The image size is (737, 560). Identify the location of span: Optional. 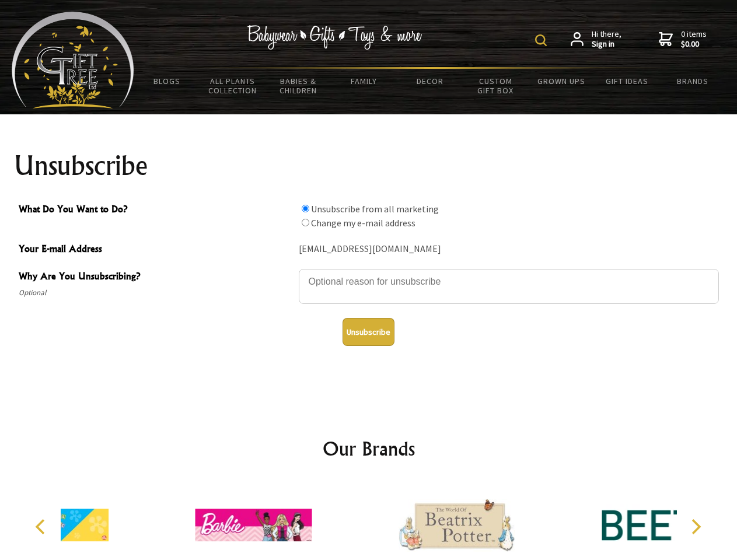
(156, 293).